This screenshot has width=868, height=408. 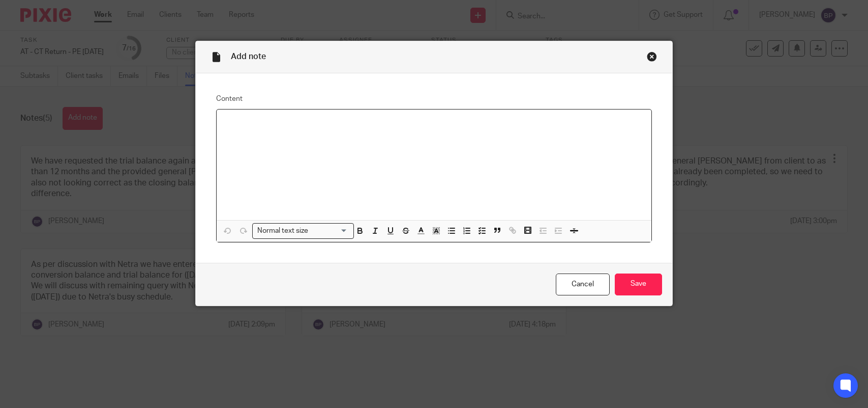 I want to click on input: Save, so click(x=638, y=284).